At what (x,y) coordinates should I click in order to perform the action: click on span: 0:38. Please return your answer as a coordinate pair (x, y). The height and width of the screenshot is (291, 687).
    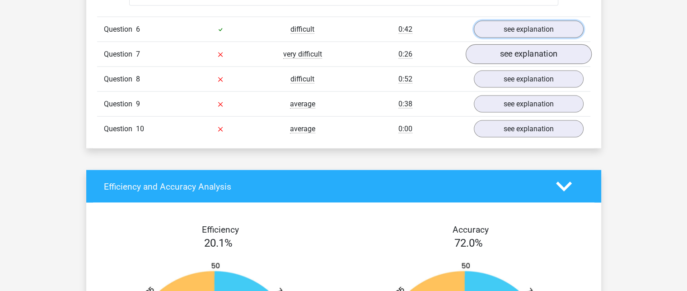
    Looking at the image, I should click on (405, 104).